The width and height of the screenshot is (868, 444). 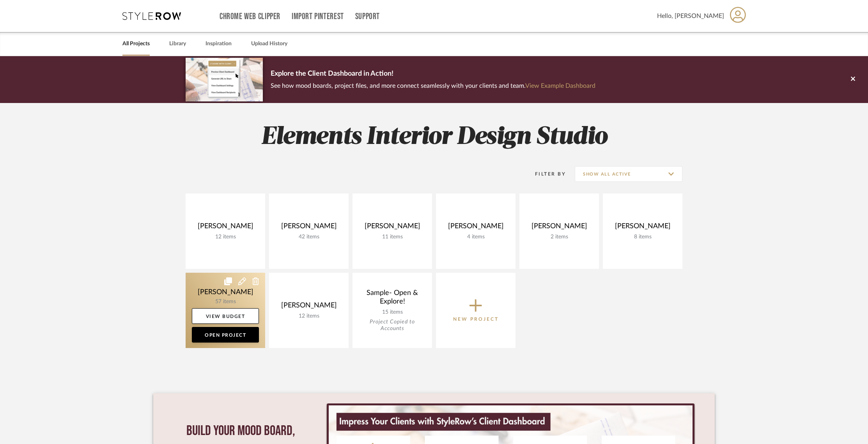 What do you see at coordinates (367, 16) in the screenshot?
I see `a: Support` at bounding box center [367, 16].